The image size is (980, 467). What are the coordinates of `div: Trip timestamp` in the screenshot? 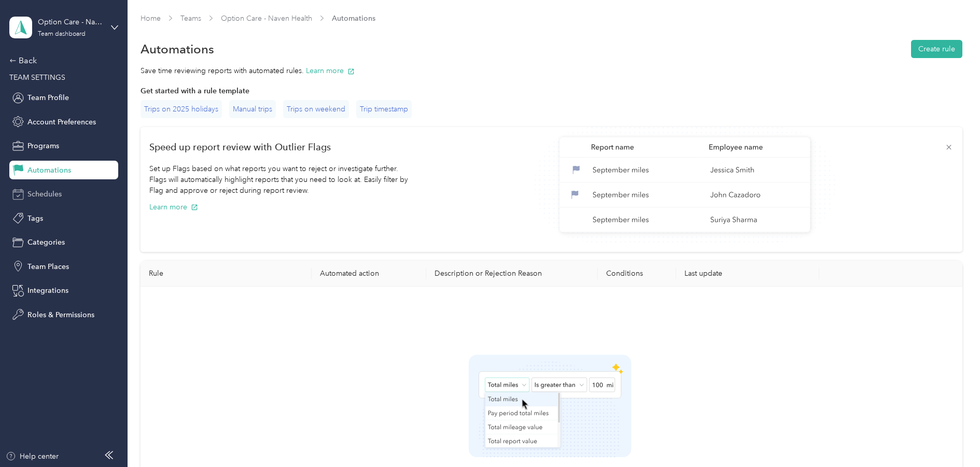 It's located at (384, 109).